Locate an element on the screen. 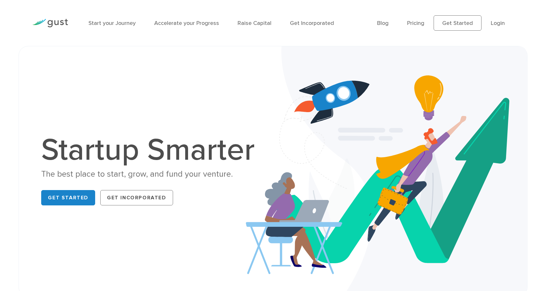 This screenshot has height=291, width=546. a: Raise Capital is located at coordinates (254, 23).